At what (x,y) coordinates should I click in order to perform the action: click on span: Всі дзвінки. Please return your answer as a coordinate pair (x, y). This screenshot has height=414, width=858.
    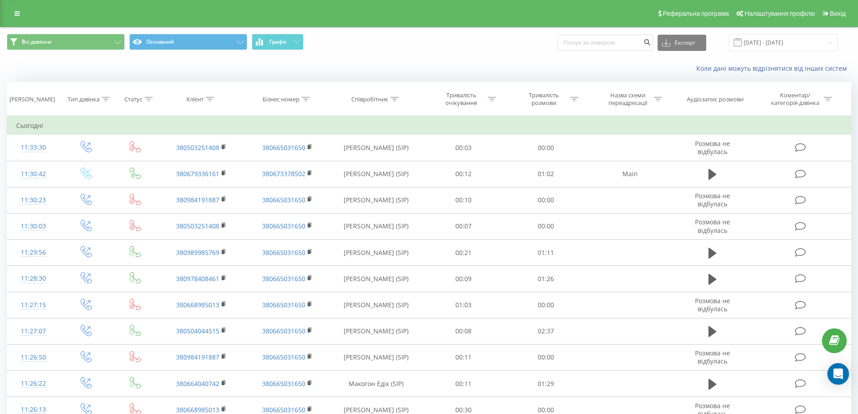
    Looking at the image, I should click on (36, 42).